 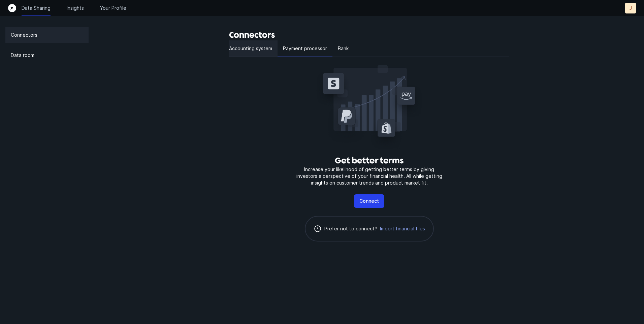 What do you see at coordinates (351, 229) in the screenshot?
I see `p: Prefer not to connect?` at bounding box center [351, 229].